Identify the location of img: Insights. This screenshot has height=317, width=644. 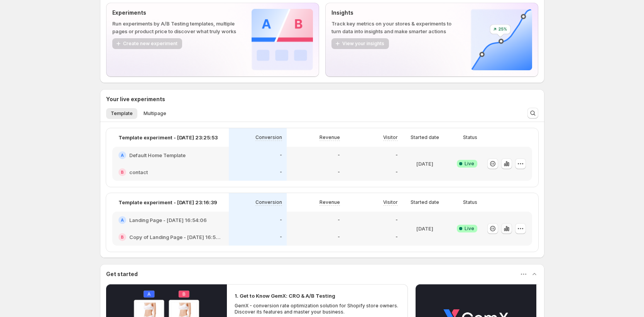
(501, 39).